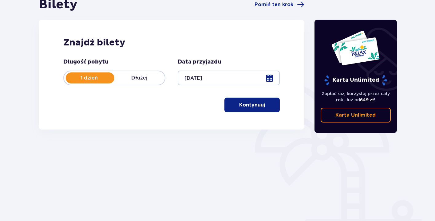  I want to click on h2: Znajdź bilety, so click(171, 43).